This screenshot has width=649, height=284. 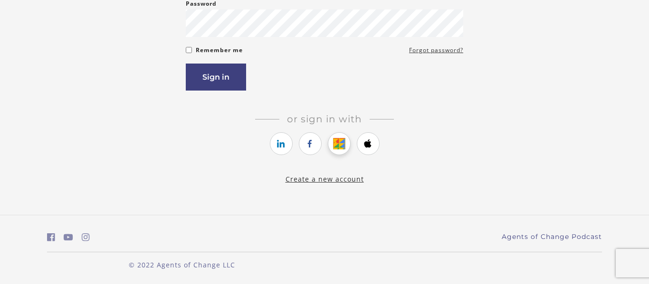 What do you see at coordinates (85, 237) in the screenshot?
I see `a: https://www.instagram.com/agentsofchangeprep/ (Open in a new window)` at bounding box center [85, 237].